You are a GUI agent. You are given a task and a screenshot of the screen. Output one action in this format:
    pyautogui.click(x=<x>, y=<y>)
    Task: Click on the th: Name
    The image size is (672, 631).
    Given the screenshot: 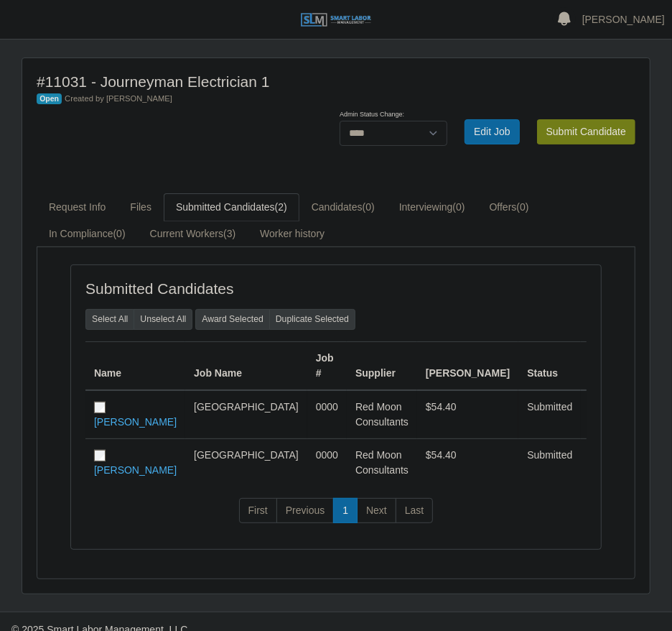 What is the action you would take?
    pyautogui.click(x=135, y=366)
    